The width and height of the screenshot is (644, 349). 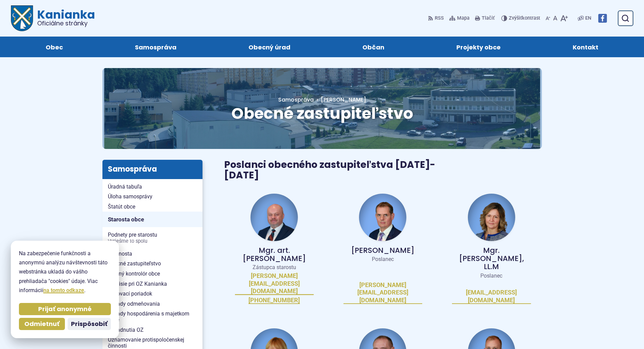 What do you see at coordinates (152, 304) in the screenshot?
I see `span: Zásady odmeňovania` at bounding box center [152, 304].